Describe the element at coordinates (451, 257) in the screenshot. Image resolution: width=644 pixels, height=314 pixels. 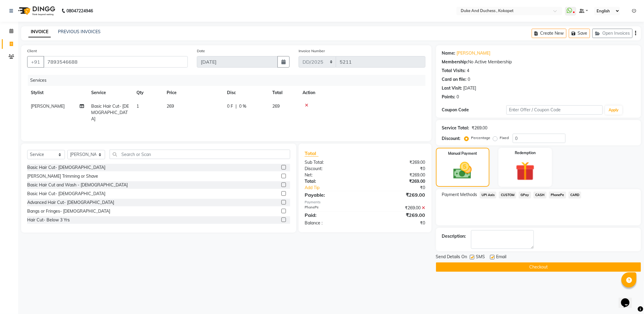
I see `span: Send Details On` at that location.